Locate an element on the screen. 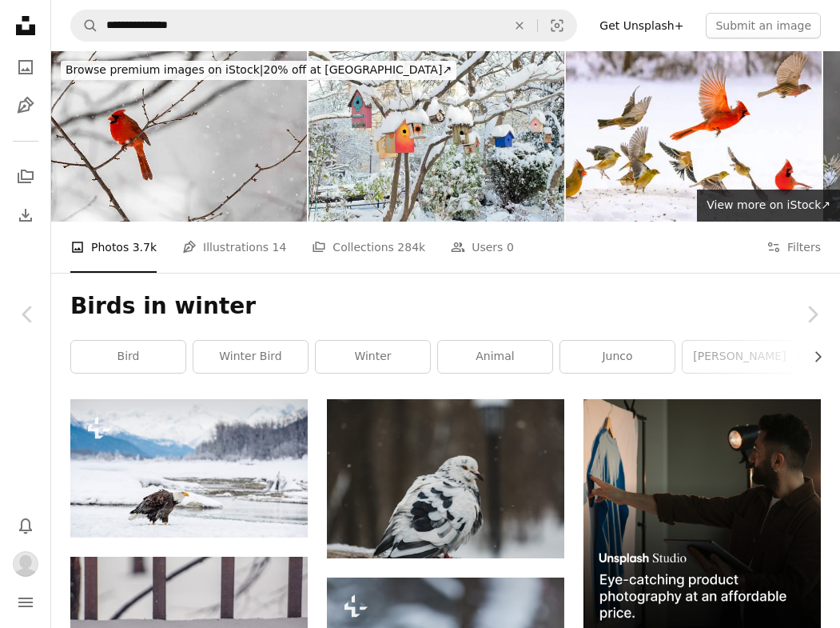 This screenshot has height=628, width=840. img: Cardinals and finches, in flight is located at coordinates (694, 136).